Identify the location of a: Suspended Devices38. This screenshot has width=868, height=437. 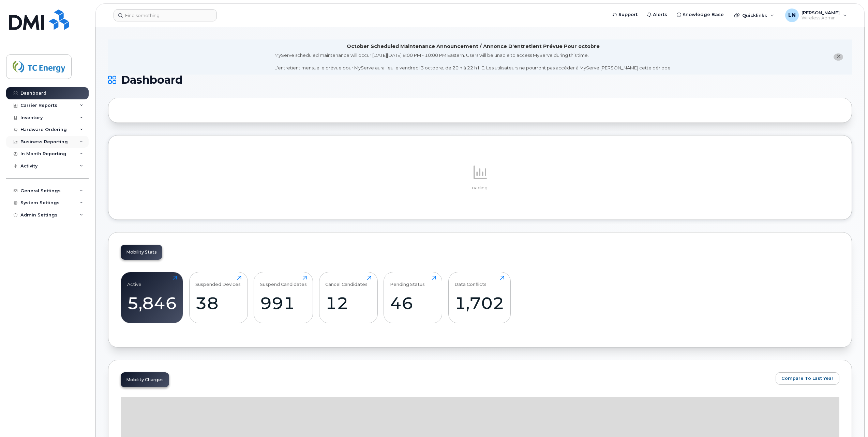
(218, 297).